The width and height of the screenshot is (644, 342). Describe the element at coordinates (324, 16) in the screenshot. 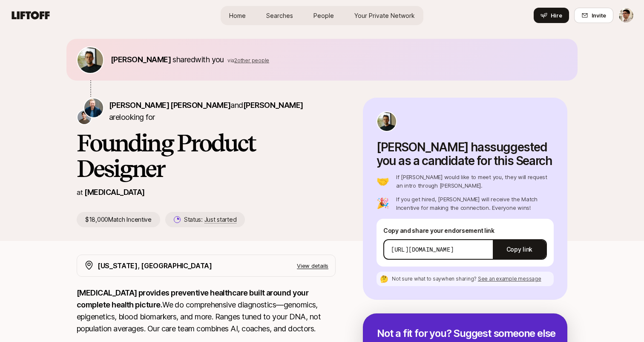

I see `span: People` at that location.